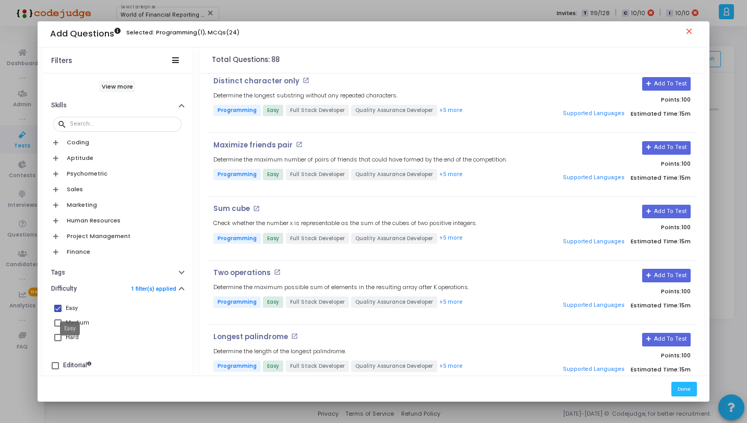  I want to click on p: Distinct character only, so click(256, 81).